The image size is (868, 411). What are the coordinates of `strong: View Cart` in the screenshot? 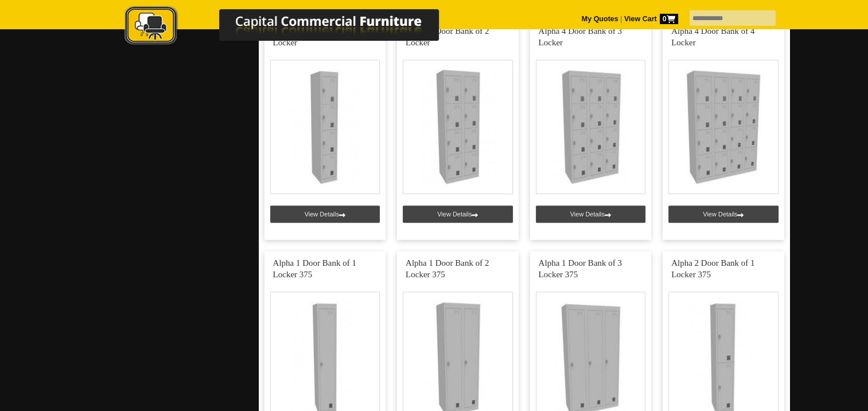 It's located at (651, 19).